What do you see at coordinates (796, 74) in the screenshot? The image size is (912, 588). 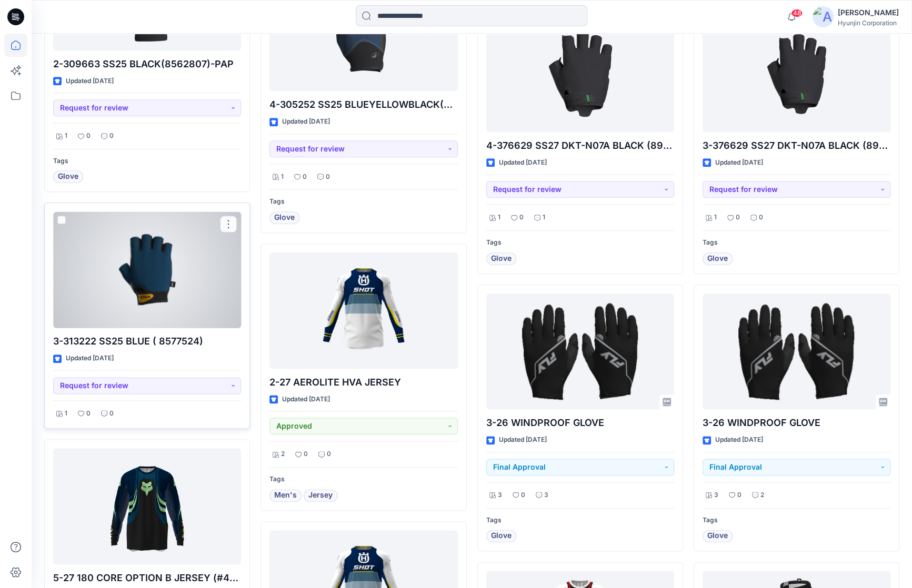 I see `a: 3-376629 SS27 DKT-N07A BLACK (8980374)` at bounding box center [796, 74].